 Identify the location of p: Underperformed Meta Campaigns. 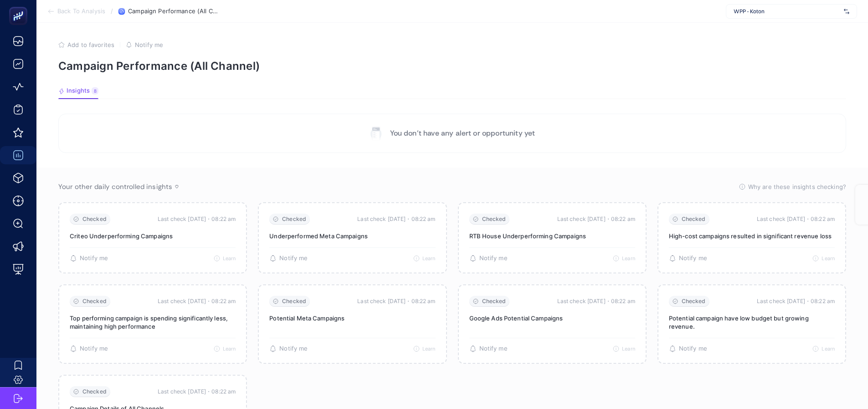
(352, 236).